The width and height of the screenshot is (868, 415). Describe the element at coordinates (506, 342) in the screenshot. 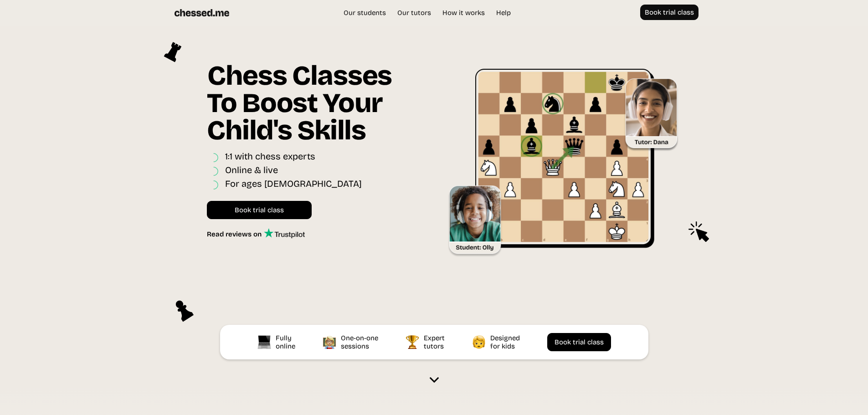

I see `div: Designed for kids` at that location.